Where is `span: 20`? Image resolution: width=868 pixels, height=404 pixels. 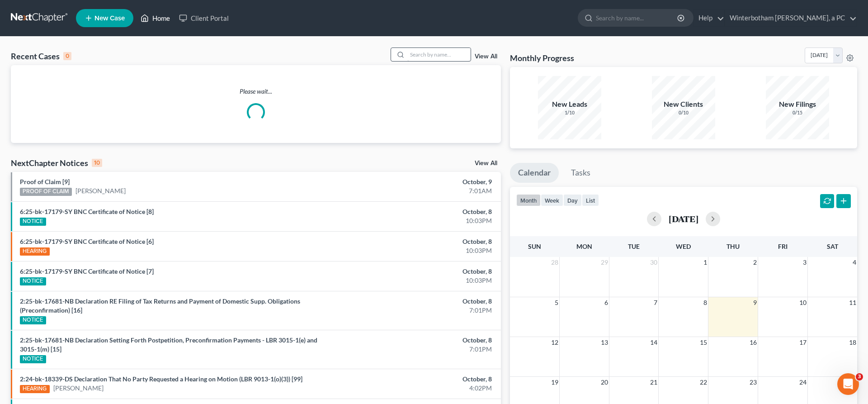
span: 20 is located at coordinates (604, 382).